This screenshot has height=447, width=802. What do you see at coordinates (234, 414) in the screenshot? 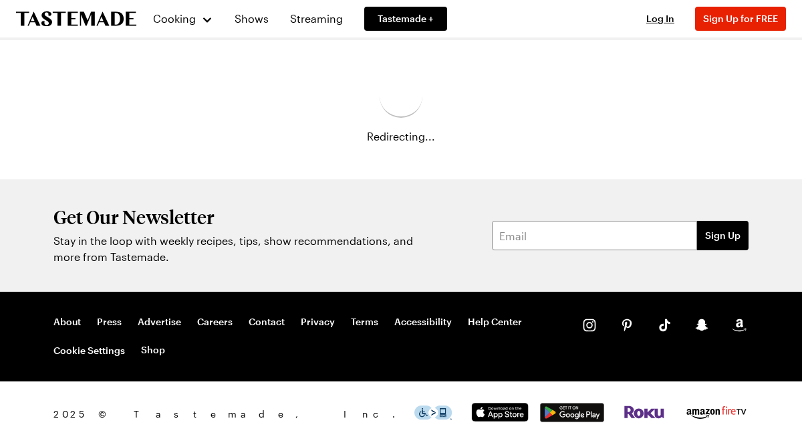
I see `span: 2025 © Tastemade, Inc.` at bounding box center [234, 414].